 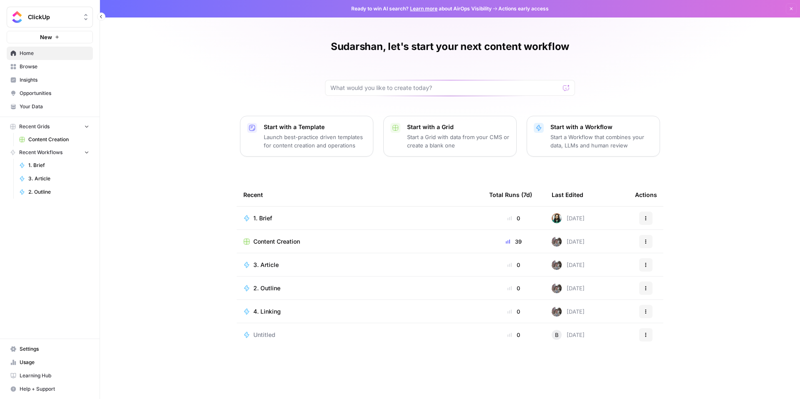 What do you see at coordinates (50, 93) in the screenshot?
I see `a: Opportunities` at bounding box center [50, 93].